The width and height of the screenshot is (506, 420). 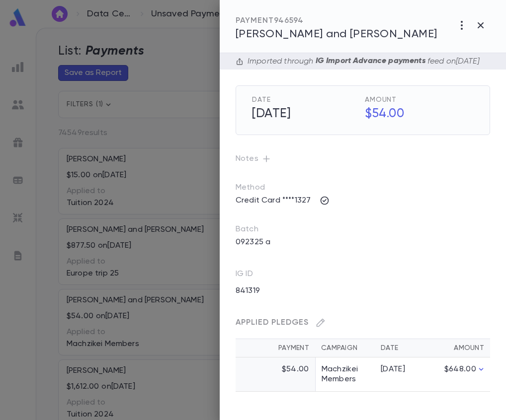 I want to click on th: Payment, so click(x=275, y=348).